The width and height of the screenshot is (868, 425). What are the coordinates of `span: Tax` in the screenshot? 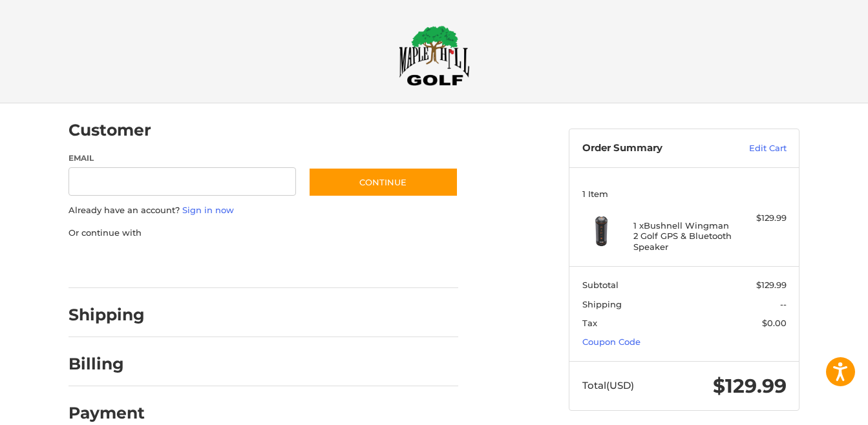 It's located at (589, 323).